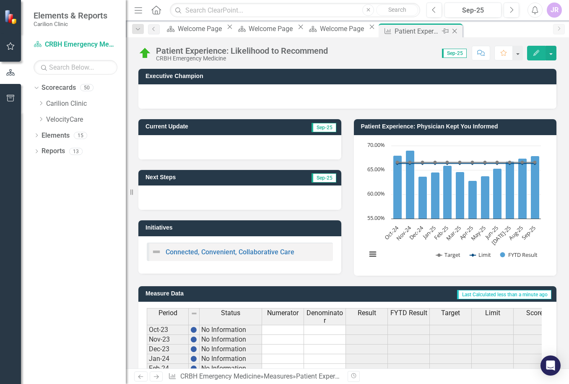 The height and width of the screenshot is (384, 569). I want to click on text: 65.00%, so click(376, 169).